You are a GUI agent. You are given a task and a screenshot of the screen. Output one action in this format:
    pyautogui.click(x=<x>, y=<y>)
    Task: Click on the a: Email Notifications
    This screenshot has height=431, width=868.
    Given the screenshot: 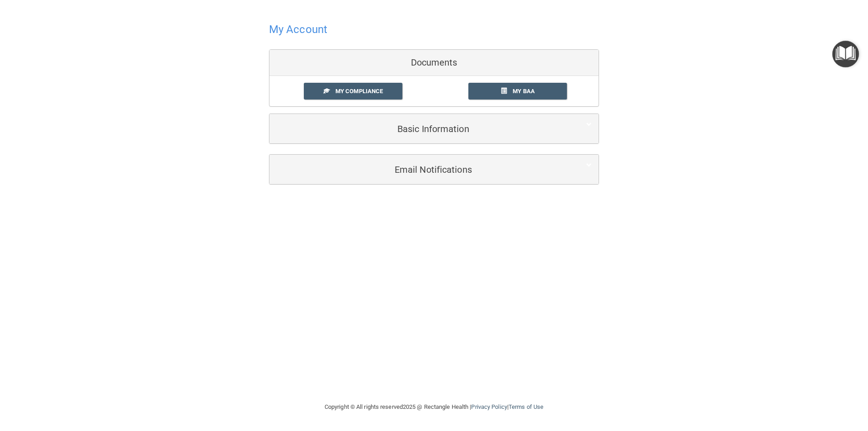 What is the action you would take?
    pyautogui.click(x=434, y=169)
    